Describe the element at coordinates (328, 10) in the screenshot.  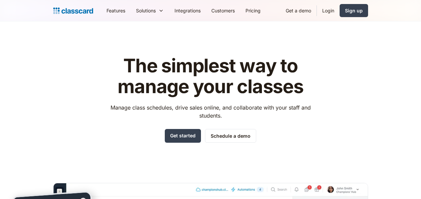
I see `a: Login` at that location.